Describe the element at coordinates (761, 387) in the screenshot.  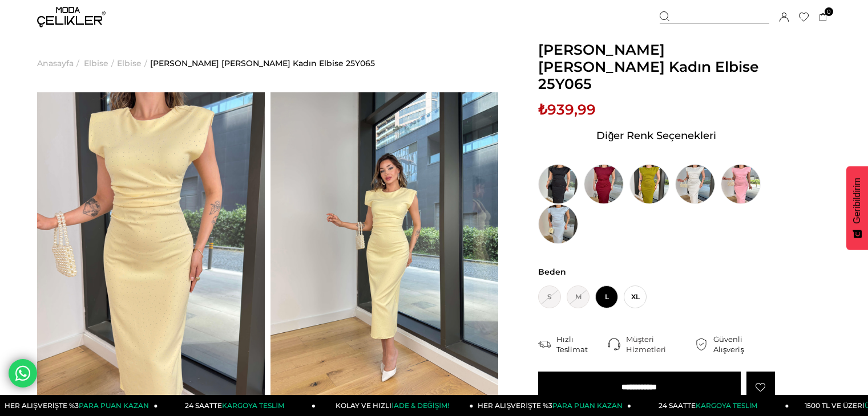
I see `a: Favorilere Ekle` at that location.